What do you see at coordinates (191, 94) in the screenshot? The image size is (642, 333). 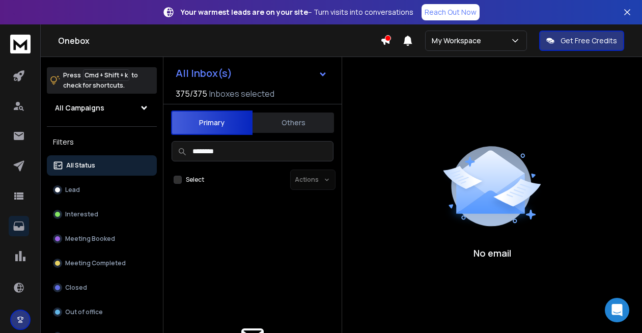 I see `span: 375 / 375` at bounding box center [191, 94].